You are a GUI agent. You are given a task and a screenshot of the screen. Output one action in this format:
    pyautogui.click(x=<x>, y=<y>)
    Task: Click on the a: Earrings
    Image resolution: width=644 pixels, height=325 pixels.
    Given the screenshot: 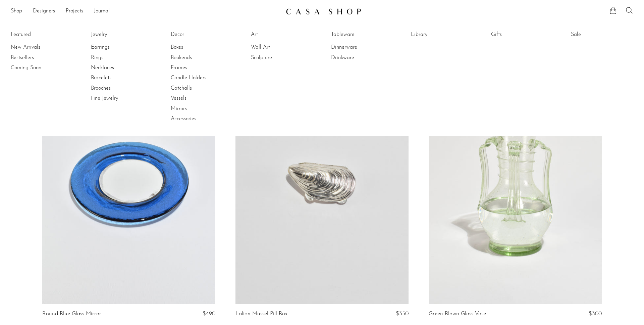 What is the action you would take?
    pyautogui.click(x=116, y=47)
    